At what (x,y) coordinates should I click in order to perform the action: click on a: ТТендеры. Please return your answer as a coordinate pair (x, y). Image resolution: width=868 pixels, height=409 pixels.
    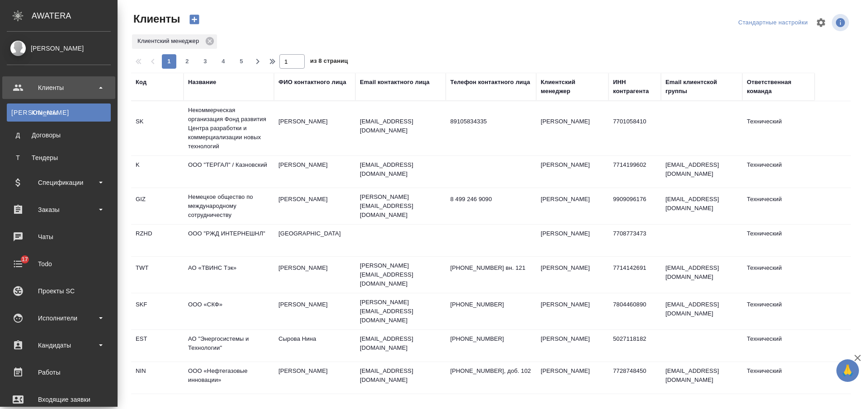
    Looking at the image, I should click on (59, 158).